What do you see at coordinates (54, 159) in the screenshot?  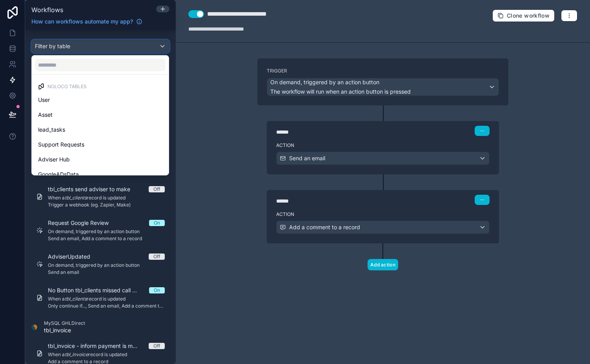 I see `span: Adviser Hub` at bounding box center [54, 159].